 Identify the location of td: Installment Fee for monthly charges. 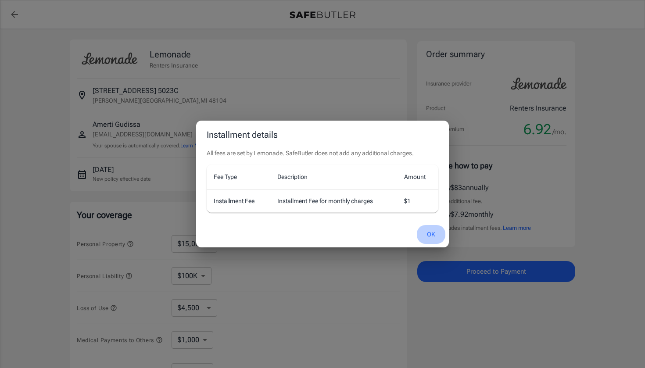
(333, 201).